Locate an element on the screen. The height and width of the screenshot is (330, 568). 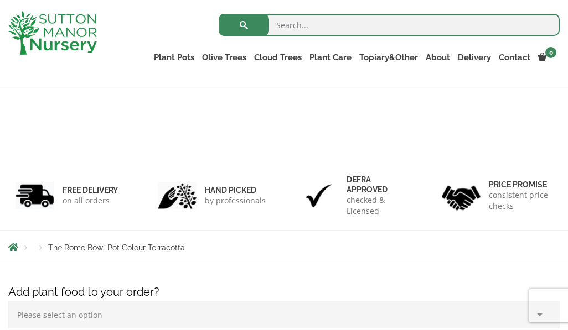
img: logo is located at coordinates (53, 33).